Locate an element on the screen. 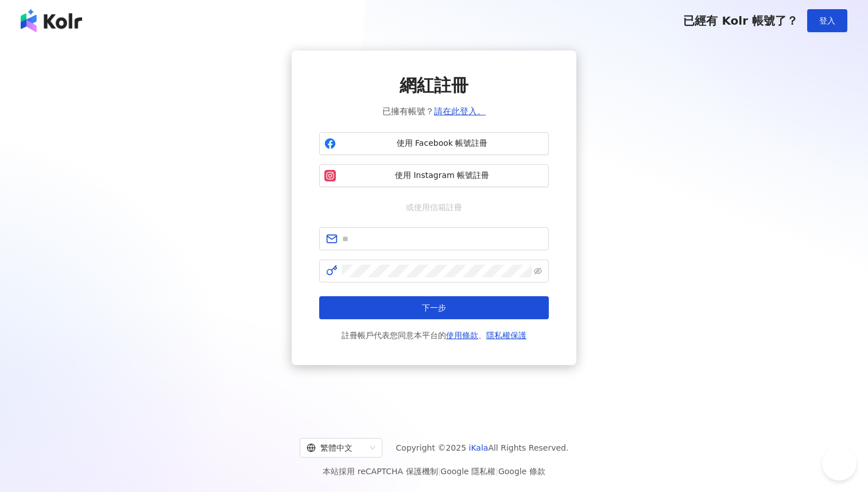  span: 已經有 Kolr 帳號了？ is located at coordinates (741, 21).